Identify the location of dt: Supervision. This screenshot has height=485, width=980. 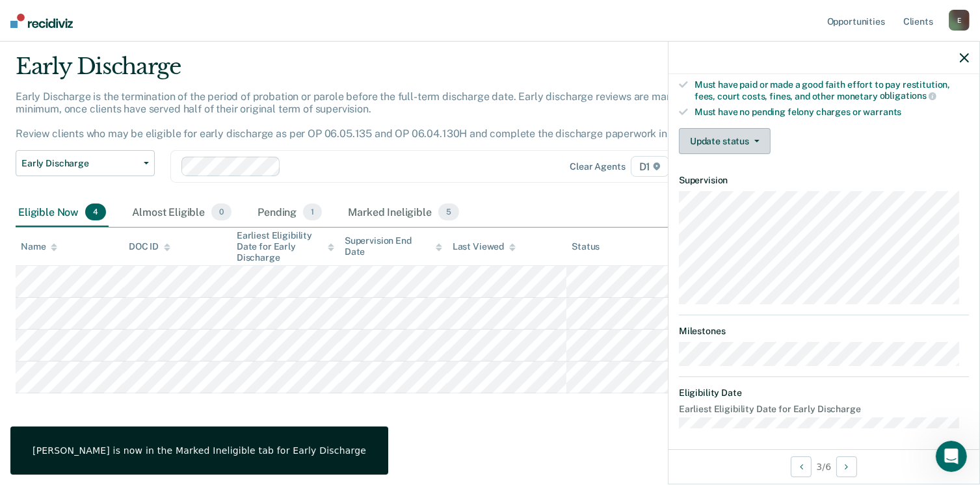
(824, 180).